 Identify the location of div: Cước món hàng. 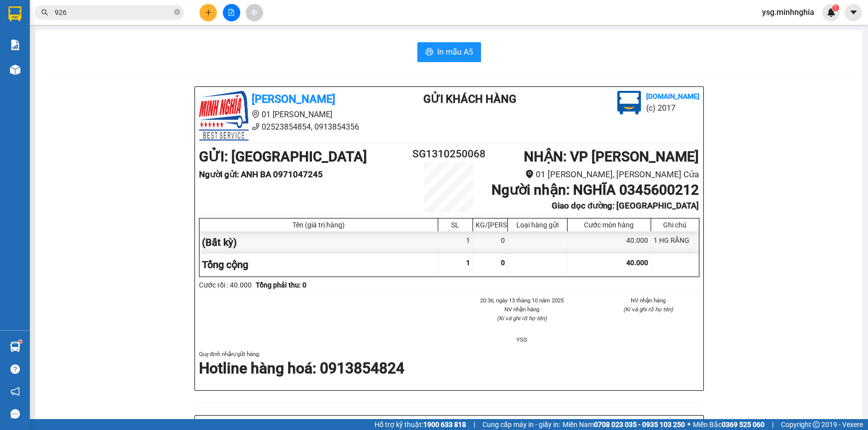
(608, 225).